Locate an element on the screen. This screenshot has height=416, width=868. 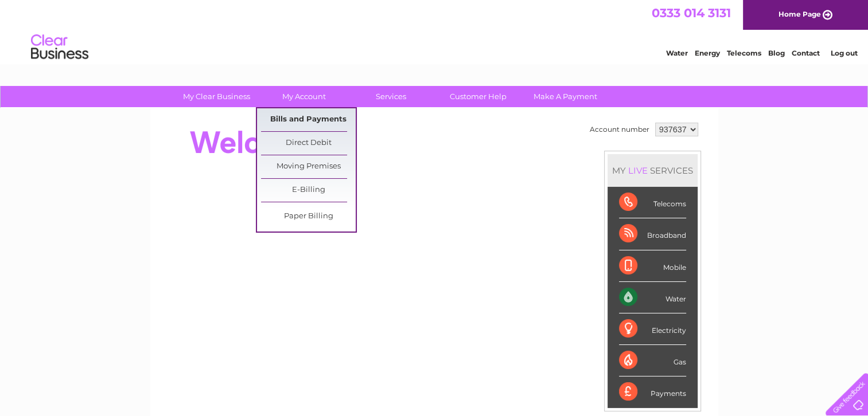
td: Account number is located at coordinates (620, 129).